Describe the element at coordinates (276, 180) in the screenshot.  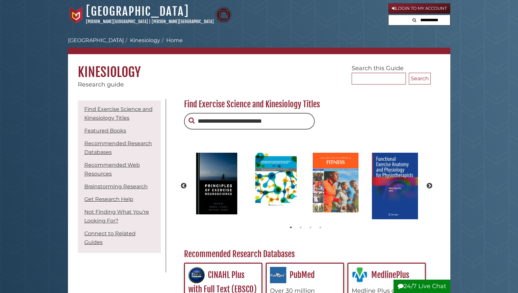
I see `img: exploration of the physiological effects on cardiovascular` at that location.